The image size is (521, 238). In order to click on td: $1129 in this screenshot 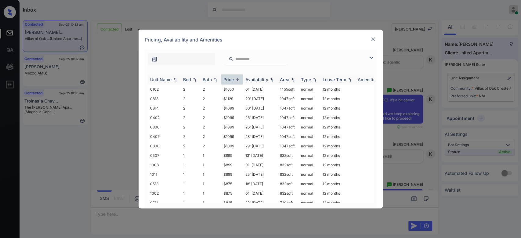, I will do `click(232, 99)`.